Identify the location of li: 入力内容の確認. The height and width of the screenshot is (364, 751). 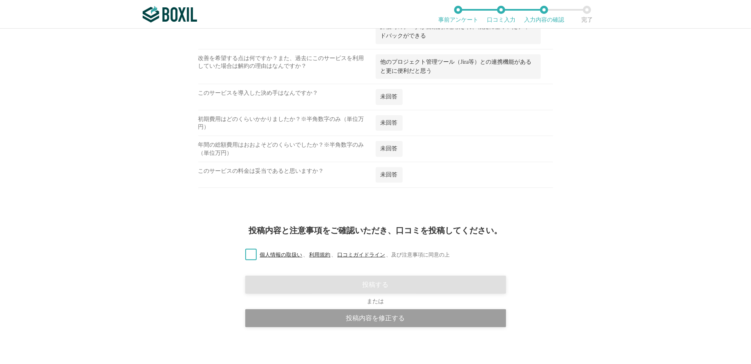
(544, 14).